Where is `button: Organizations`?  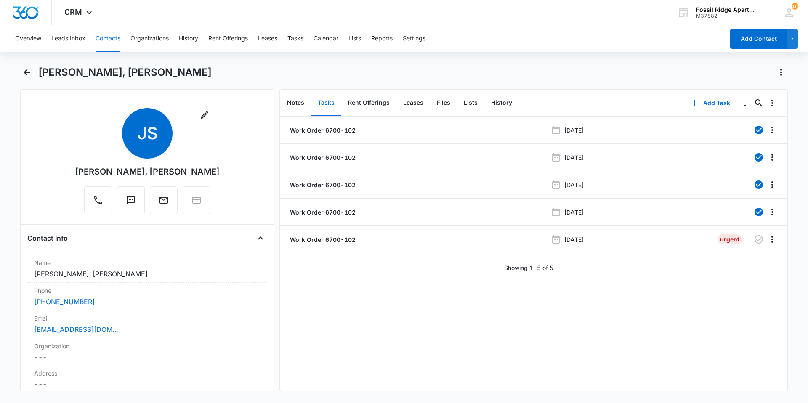
button: Organizations is located at coordinates (149, 39).